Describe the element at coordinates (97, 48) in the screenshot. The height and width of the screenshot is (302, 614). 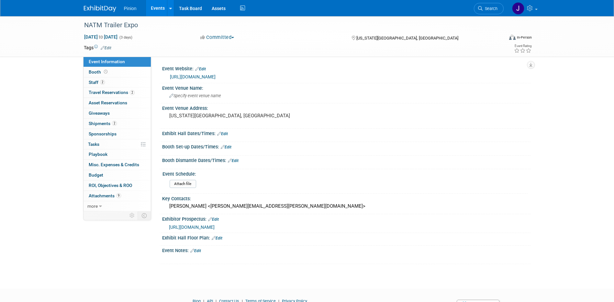
I see `td: Tags` at that location.